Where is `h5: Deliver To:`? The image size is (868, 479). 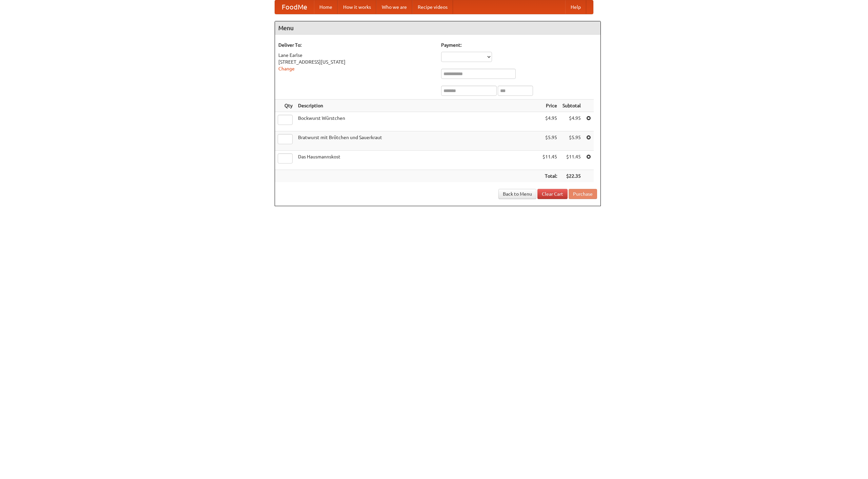
h5: Deliver To: is located at coordinates (357, 45).